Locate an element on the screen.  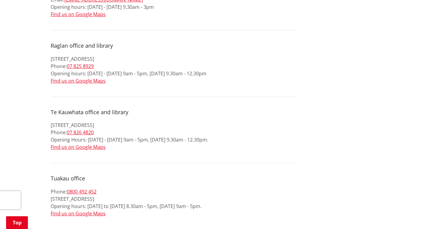
h4: Tuakau office is located at coordinates (174, 178).